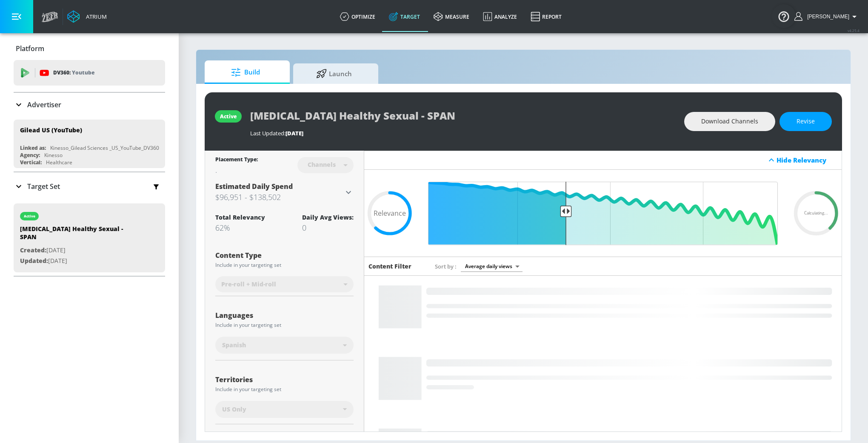 This screenshot has width=868, height=443. Describe the element at coordinates (279, 197) in the screenshot. I see `h3: $96,951 - $138,502` at that location.